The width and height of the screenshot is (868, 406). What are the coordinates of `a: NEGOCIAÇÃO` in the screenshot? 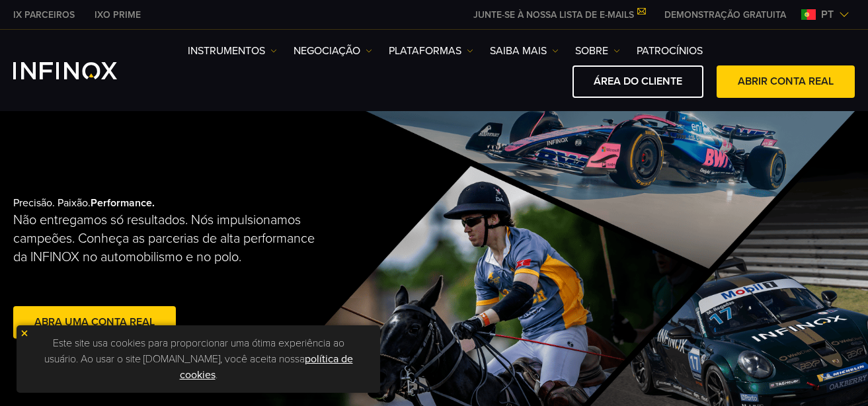 It's located at (332, 51).